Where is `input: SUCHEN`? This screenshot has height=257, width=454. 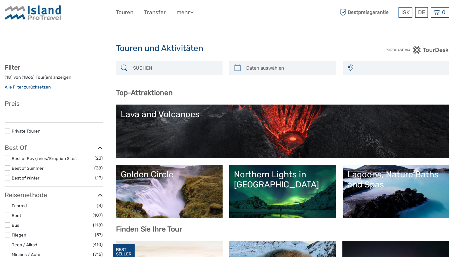 input: SUCHEN is located at coordinates (175, 68).